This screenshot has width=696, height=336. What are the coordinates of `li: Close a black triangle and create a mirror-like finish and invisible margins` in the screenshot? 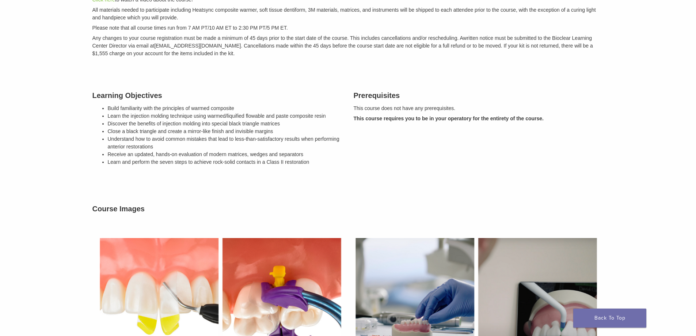 It's located at (225, 131).